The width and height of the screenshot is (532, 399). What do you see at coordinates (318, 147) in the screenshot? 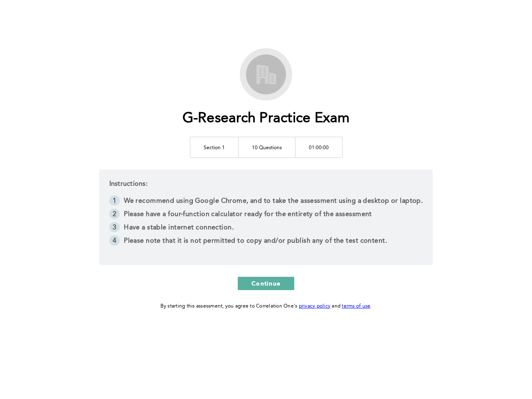
I see `td: 01:00:00` at bounding box center [318, 147].